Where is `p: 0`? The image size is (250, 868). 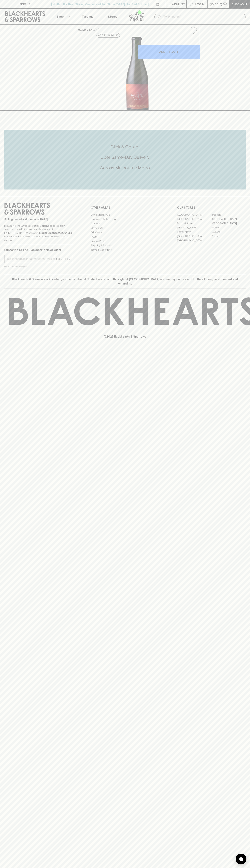
p: 0 is located at coordinates (225, 4).